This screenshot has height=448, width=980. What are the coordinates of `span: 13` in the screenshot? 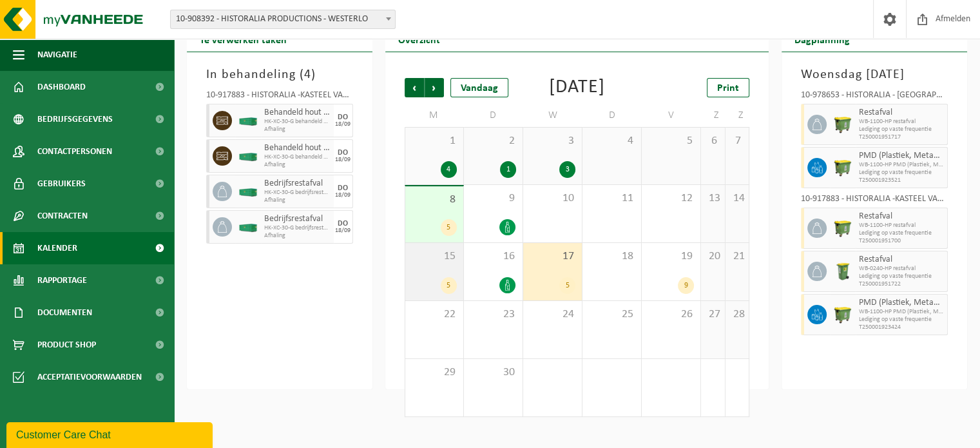 It's located at (713, 199).